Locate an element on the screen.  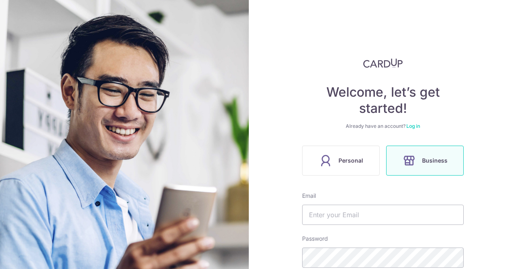
img: CardUp Logo is located at coordinates (383, 63).